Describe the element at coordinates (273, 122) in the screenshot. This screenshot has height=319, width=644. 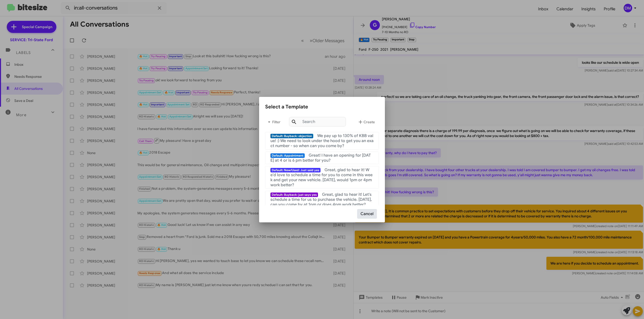
I see `span: Filter` at that location.